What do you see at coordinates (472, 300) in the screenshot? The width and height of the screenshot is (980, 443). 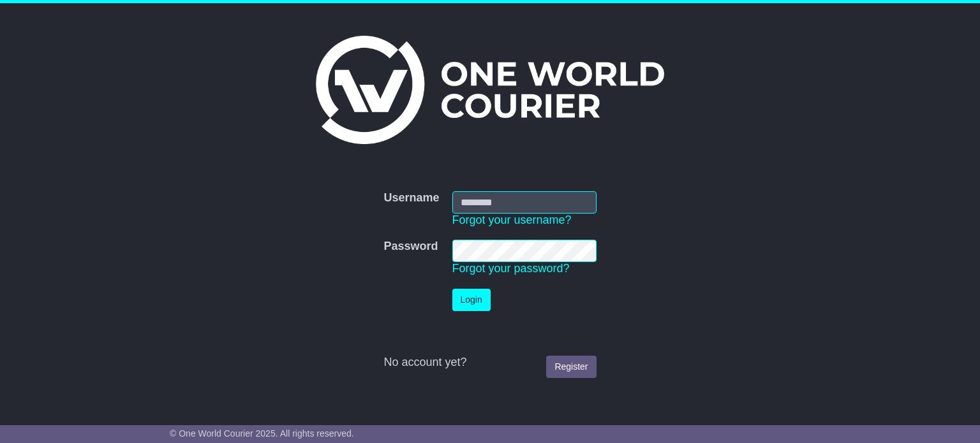 I see `button: Login` at bounding box center [472, 300].